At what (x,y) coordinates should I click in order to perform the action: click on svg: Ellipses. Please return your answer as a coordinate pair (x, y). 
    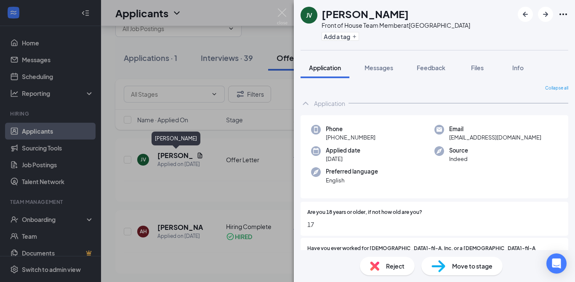
    Looking at the image, I should click on (563, 14).